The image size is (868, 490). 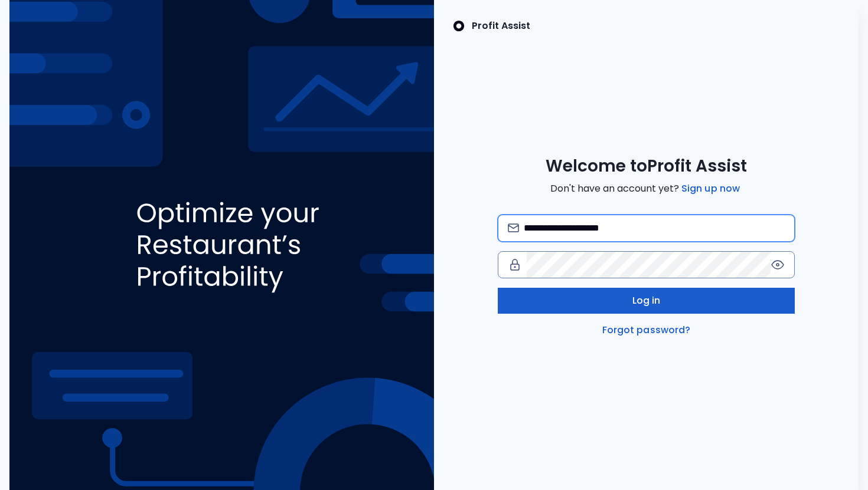 What do you see at coordinates (459, 26) in the screenshot?
I see `img: SpotOn Logo` at bounding box center [459, 26].